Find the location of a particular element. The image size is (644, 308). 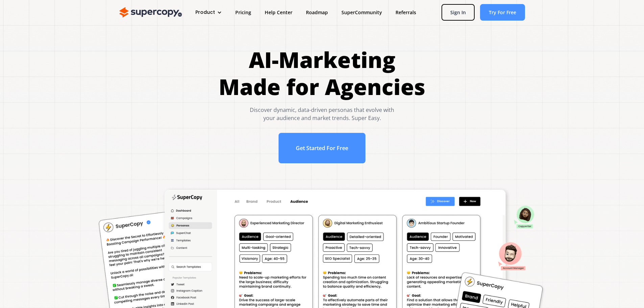

a: SuperCommunity is located at coordinates (362, 12).